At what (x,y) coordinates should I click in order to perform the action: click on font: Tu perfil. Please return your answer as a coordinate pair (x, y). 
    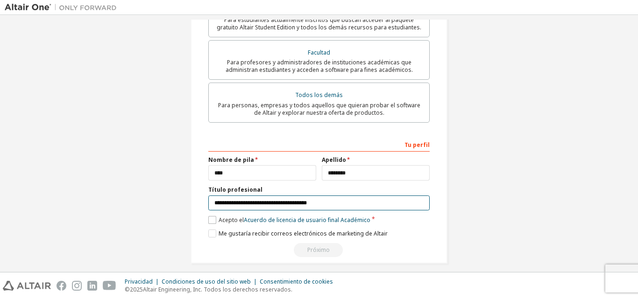
    Looking at the image, I should click on (417, 145).